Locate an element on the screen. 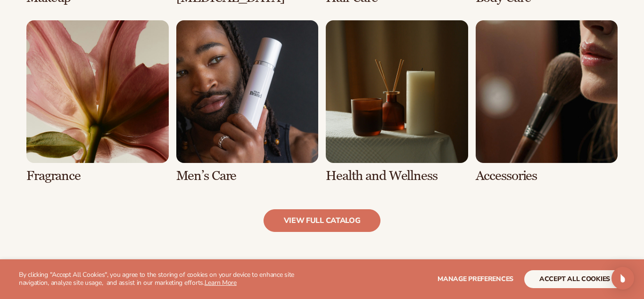 This screenshot has height=299, width=644. div: 7 / 8 is located at coordinates (397, 101).